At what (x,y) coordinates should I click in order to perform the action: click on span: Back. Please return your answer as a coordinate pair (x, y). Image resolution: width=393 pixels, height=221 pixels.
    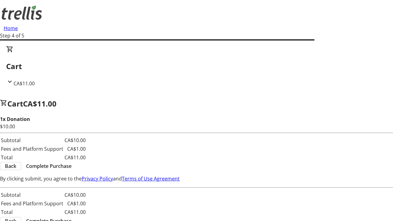
    Looking at the image, I should click on (10, 166).